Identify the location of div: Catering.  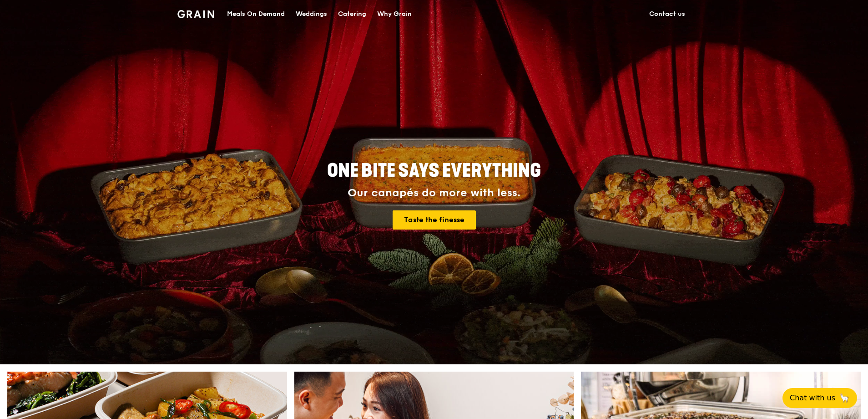
(352, 14).